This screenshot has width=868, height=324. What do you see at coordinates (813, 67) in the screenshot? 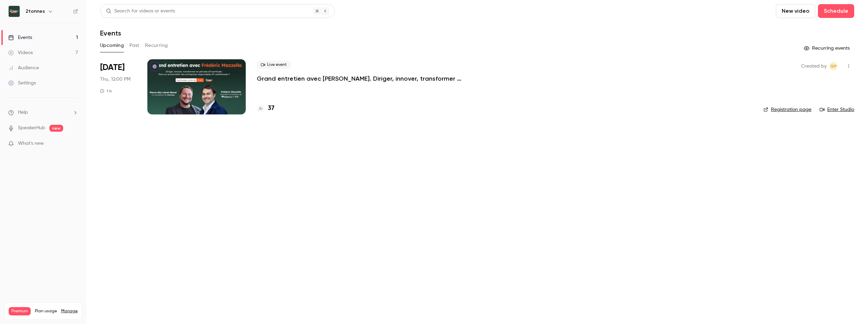
I see `span: Created by` at bounding box center [813, 67].